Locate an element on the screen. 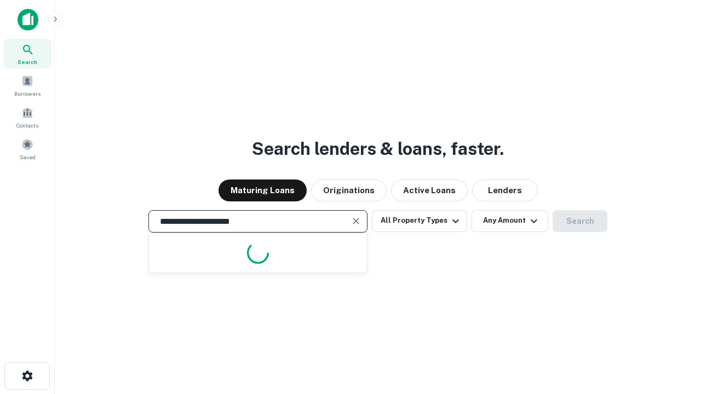 This screenshot has width=701, height=394. div: Saved is located at coordinates (27, 149).